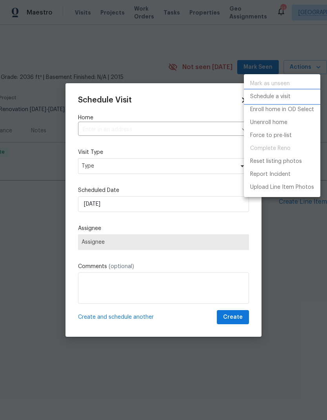 This screenshot has height=420, width=327. What do you see at coordinates (276, 161) in the screenshot?
I see `p: Reset listing photos` at bounding box center [276, 161].